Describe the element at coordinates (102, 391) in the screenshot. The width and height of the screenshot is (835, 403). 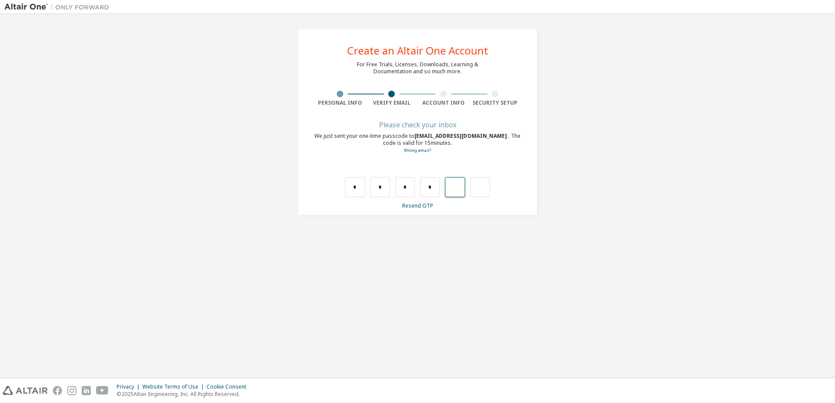
I see `img: youtube.svg` at that location.